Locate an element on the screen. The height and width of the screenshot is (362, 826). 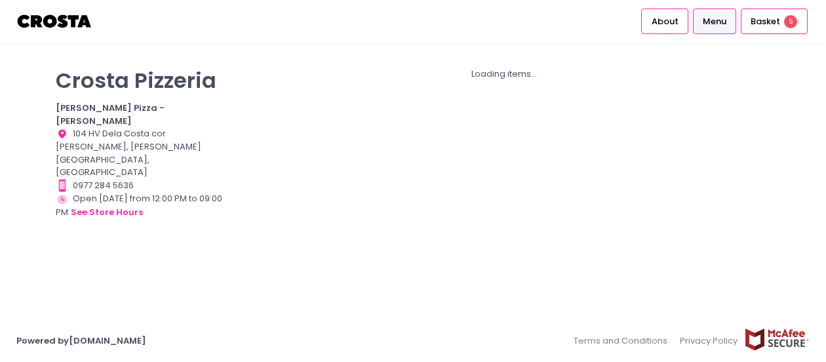
a: Terms and Conditions is located at coordinates (623, 340).